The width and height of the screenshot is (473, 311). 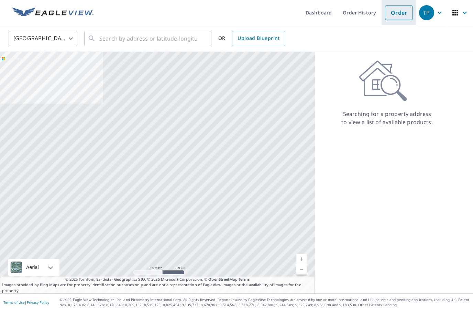 I want to click on input: Search by address or latitude-longitude, so click(x=148, y=38).